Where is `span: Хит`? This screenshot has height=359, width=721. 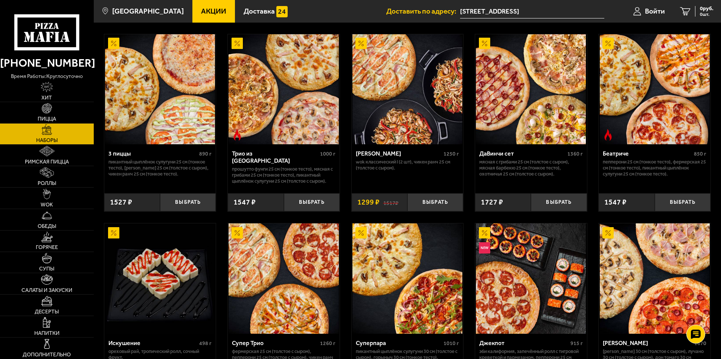 span: Хит is located at coordinates (47, 98).